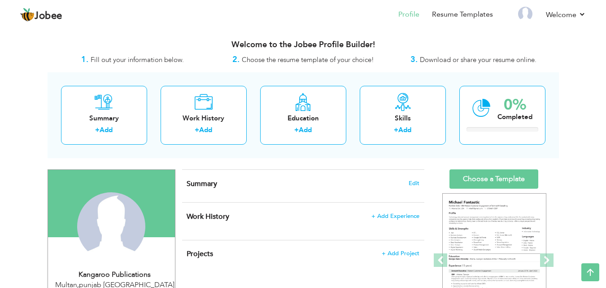  Describe the element at coordinates (308, 60) in the screenshot. I see `span: Choose the resume template of your choice!` at that location.